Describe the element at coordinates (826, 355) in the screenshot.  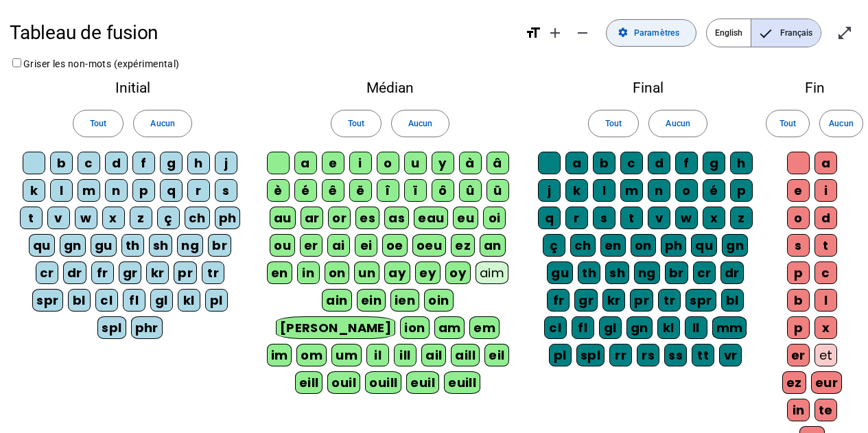
I see `div: et` at that location.